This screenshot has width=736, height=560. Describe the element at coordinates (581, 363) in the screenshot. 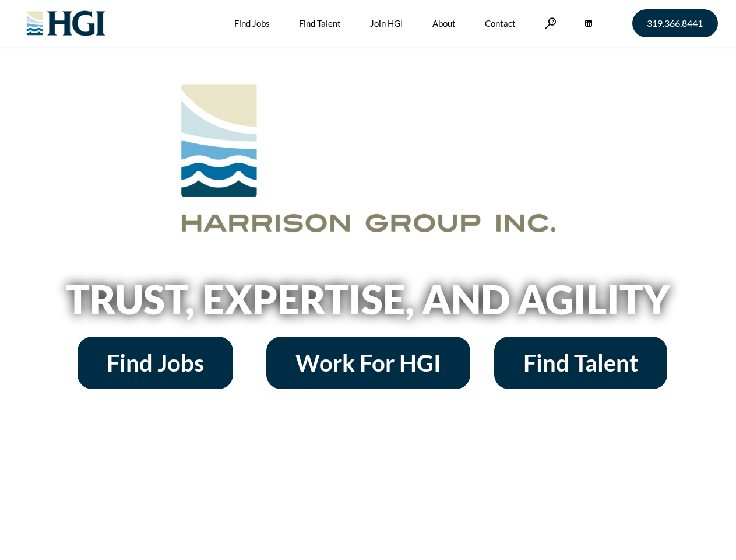

I see `span: Find Talent` at that location.